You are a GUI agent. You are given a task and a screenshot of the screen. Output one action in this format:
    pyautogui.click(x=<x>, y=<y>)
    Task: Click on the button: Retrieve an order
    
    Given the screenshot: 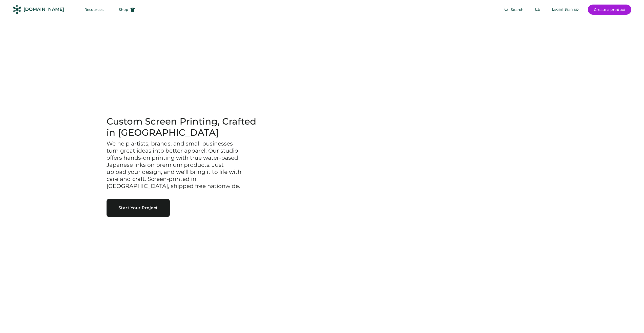 What is the action you would take?
    pyautogui.click(x=538, y=10)
    